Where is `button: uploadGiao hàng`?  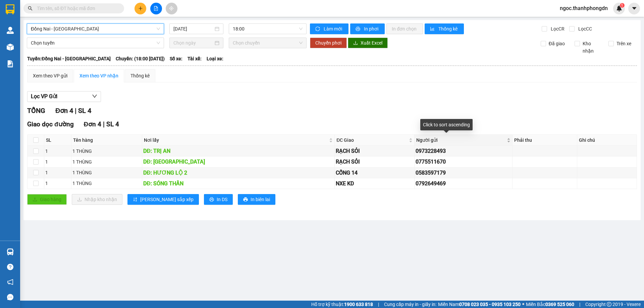
button: uploadGiao hàng is located at coordinates (47, 200).